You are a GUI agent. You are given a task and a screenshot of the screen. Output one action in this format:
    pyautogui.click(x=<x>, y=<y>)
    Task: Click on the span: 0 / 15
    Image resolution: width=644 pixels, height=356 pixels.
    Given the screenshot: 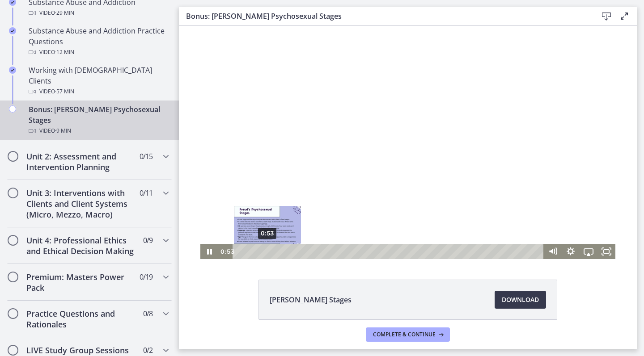 What is the action you would take?
    pyautogui.click(x=146, y=156)
    